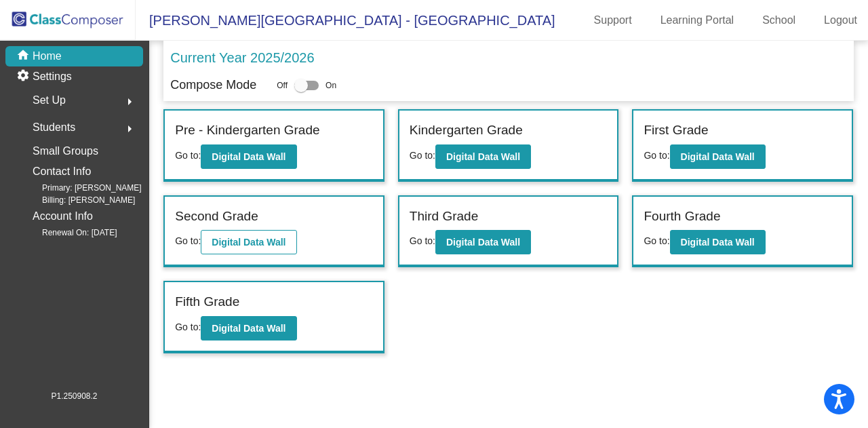 The width and height of the screenshot is (868, 428). I want to click on p: Home, so click(47, 56).